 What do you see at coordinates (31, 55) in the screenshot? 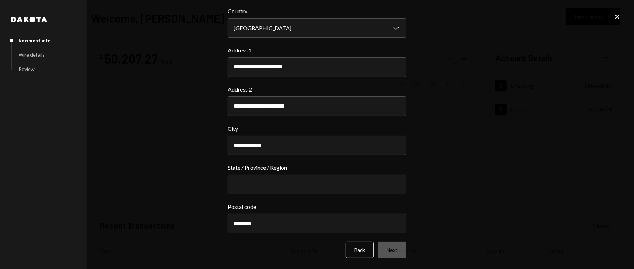
I see `div: Wire details` at bounding box center [31, 55].